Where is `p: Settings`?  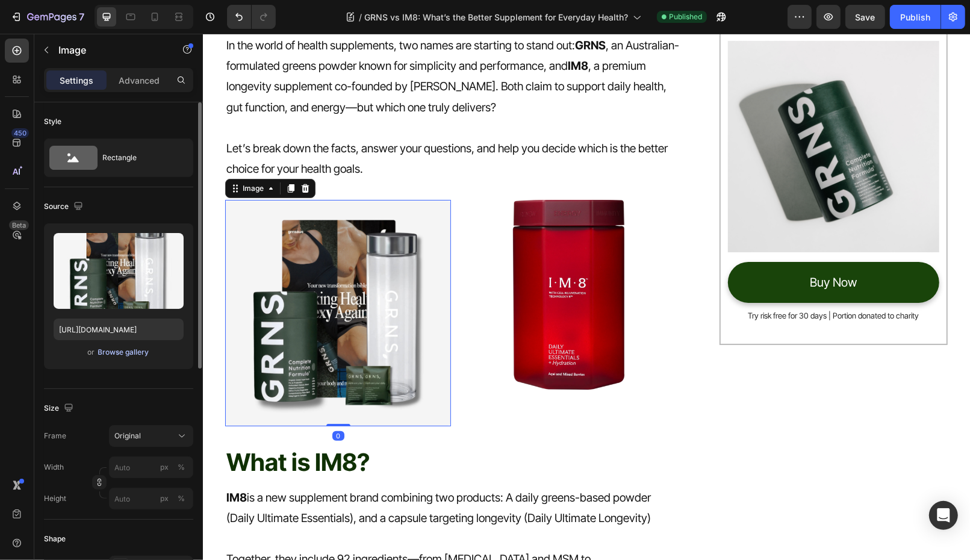
p: Settings is located at coordinates (77, 80).